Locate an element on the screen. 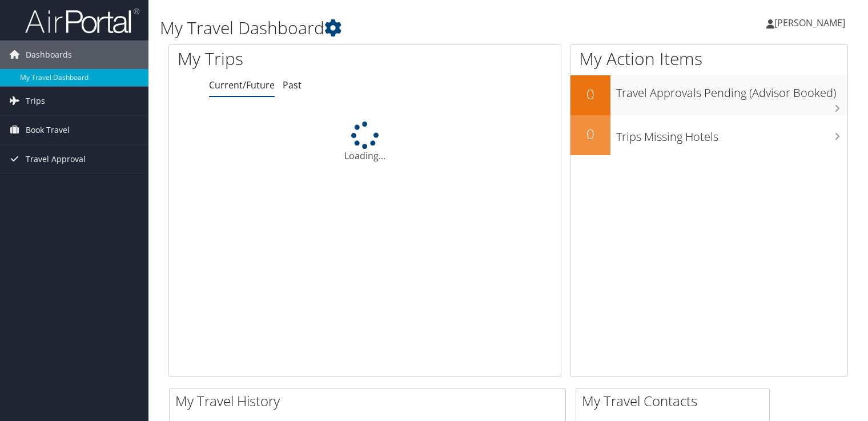 Image resolution: width=868 pixels, height=421 pixels. span: Trips is located at coordinates (35, 101).